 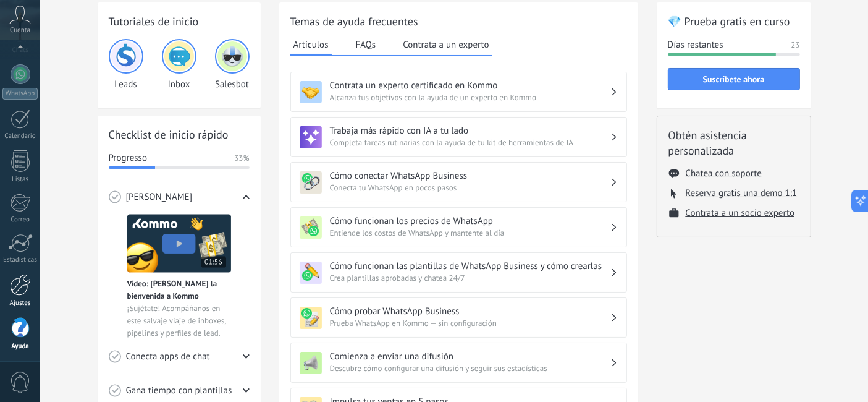 What do you see at coordinates (470, 86) in the screenshot?
I see `h3: Contrata un experto certificado en Kommo` at bounding box center [470, 86].